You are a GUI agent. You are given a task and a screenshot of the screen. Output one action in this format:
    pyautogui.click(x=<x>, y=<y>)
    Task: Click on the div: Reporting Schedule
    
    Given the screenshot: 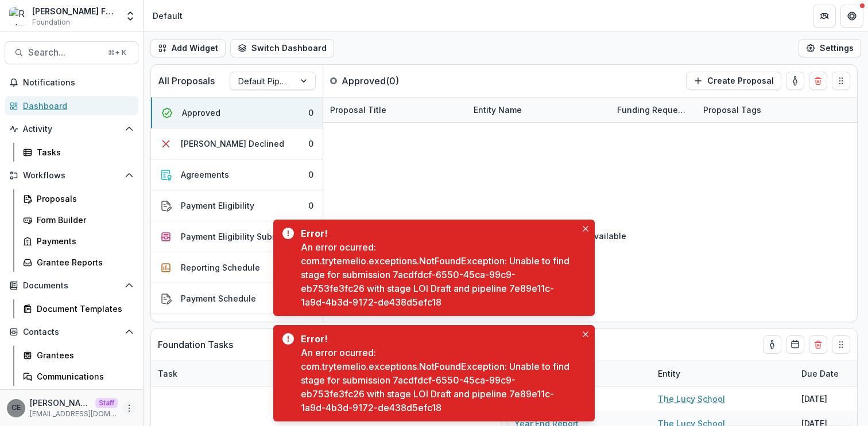 What is the action you would take?
    pyautogui.click(x=221, y=267)
    